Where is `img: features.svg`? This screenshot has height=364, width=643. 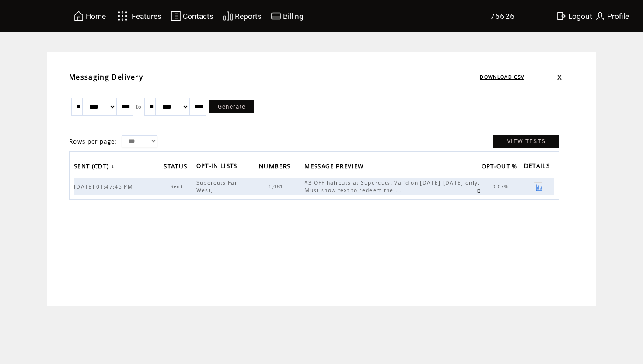 img: features.svg is located at coordinates (123, 16).